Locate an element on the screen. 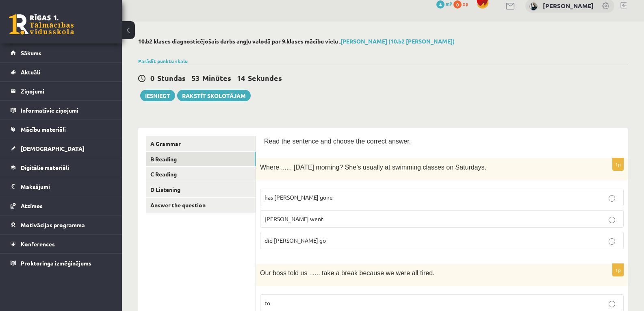 The image size is (644, 311). a: Informatīvie ziņojumi is located at coordinates (61, 110).